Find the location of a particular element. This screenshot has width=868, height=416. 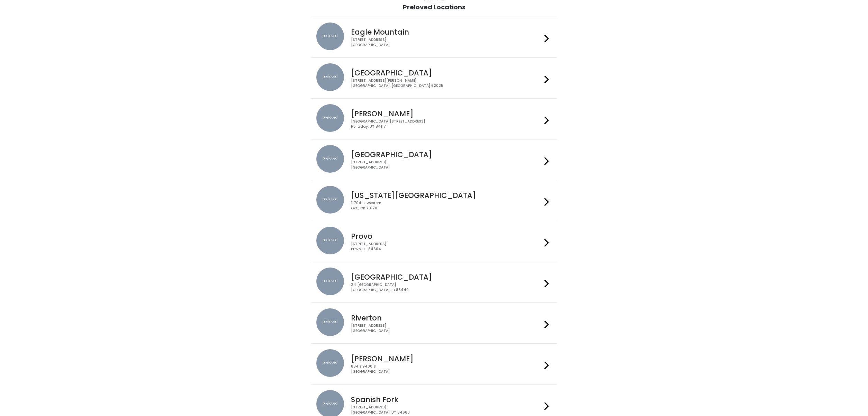

h4: Provo is located at coordinates (446, 236).